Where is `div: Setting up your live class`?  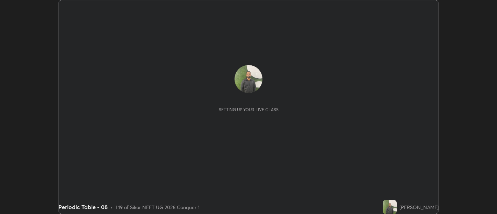
div: Setting up your live class is located at coordinates (249, 109).